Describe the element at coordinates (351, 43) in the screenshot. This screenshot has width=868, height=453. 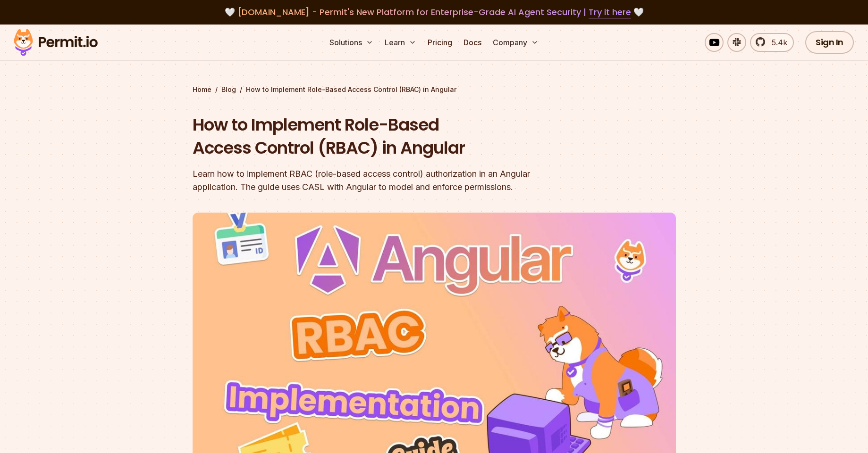
I see `button: Solutions` at that location.